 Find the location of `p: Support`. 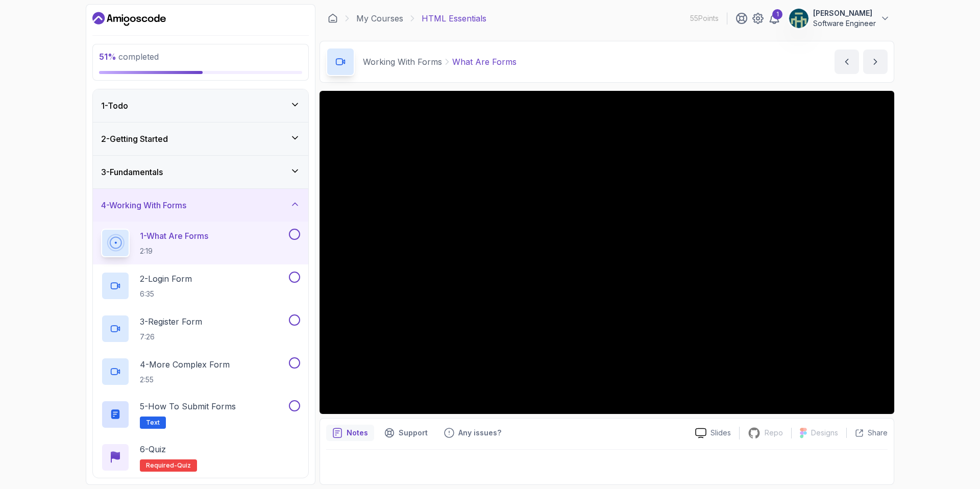

p: Support is located at coordinates (413, 433).